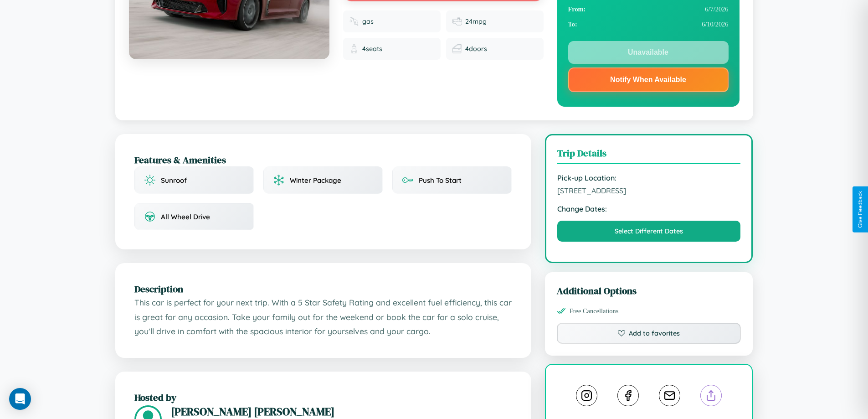  Describe the element at coordinates (649, 178) in the screenshot. I see `strong: Pick-up Location:` at that location.